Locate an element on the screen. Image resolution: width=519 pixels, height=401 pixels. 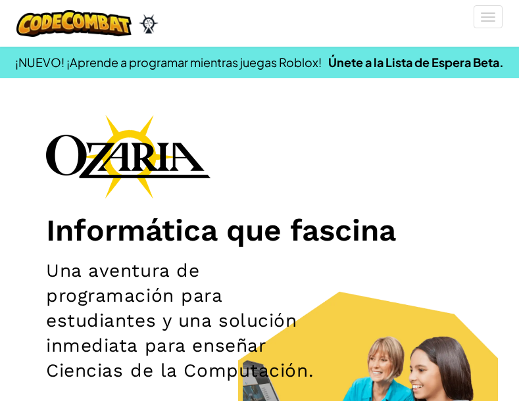
img: CodeCombat logo is located at coordinates (74, 23).